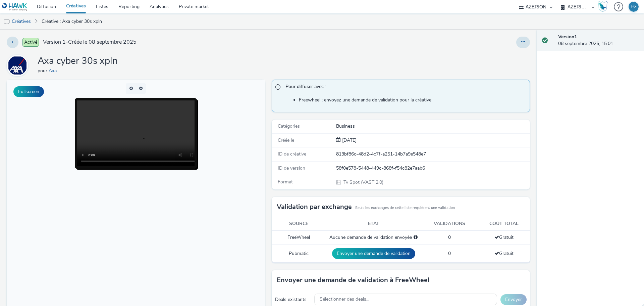 The height and width of the screenshot is (306, 644). I want to click on a: Hawk Academy, so click(604, 7).